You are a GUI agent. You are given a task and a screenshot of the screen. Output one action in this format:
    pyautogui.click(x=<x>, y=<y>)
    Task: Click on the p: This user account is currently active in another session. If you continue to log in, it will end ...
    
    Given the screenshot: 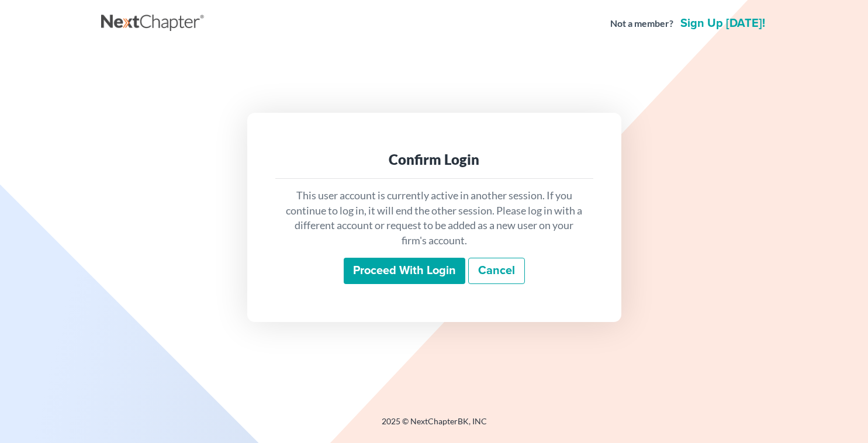 What is the action you would take?
    pyautogui.click(x=435, y=218)
    